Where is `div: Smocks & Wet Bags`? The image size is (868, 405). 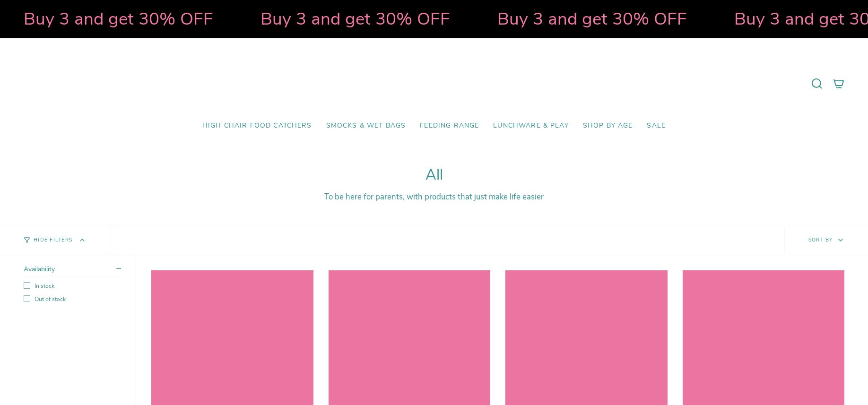 div: Smocks & Wet Bags is located at coordinates (366, 125).